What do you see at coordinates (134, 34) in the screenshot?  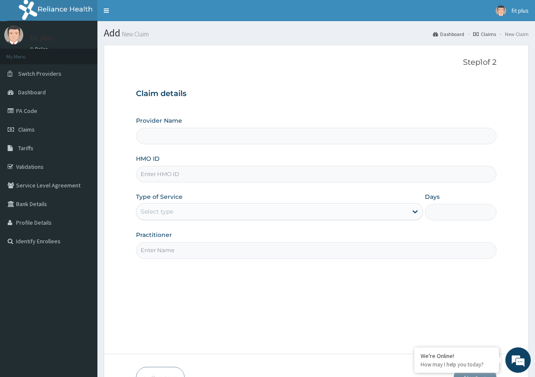 I see `small: New Claim` at bounding box center [134, 34].